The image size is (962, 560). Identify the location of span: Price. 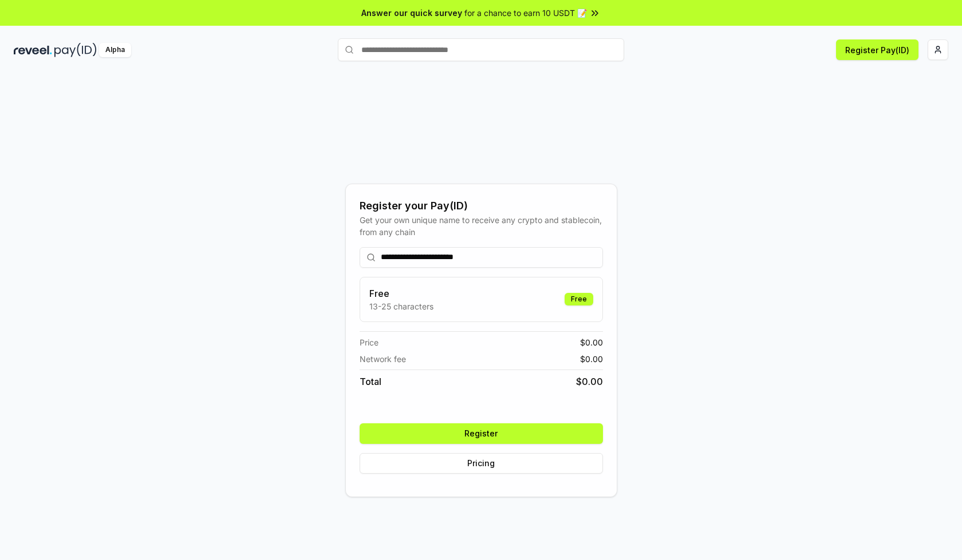
(369, 342).